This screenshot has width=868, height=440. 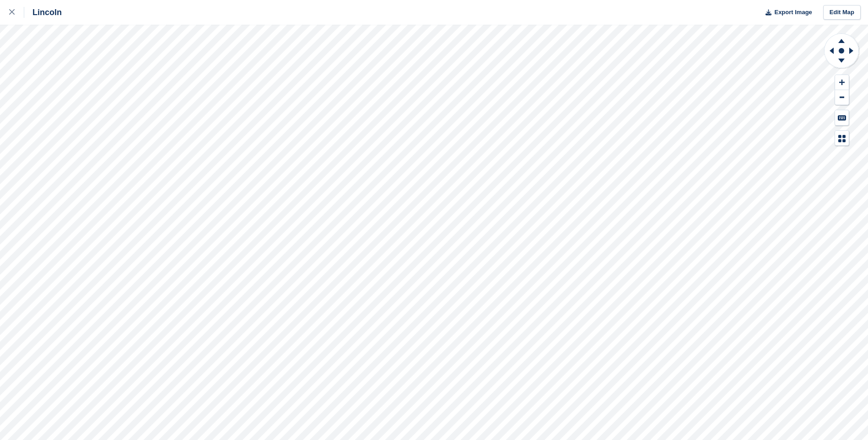 I want to click on button: Map Legend, so click(x=842, y=138).